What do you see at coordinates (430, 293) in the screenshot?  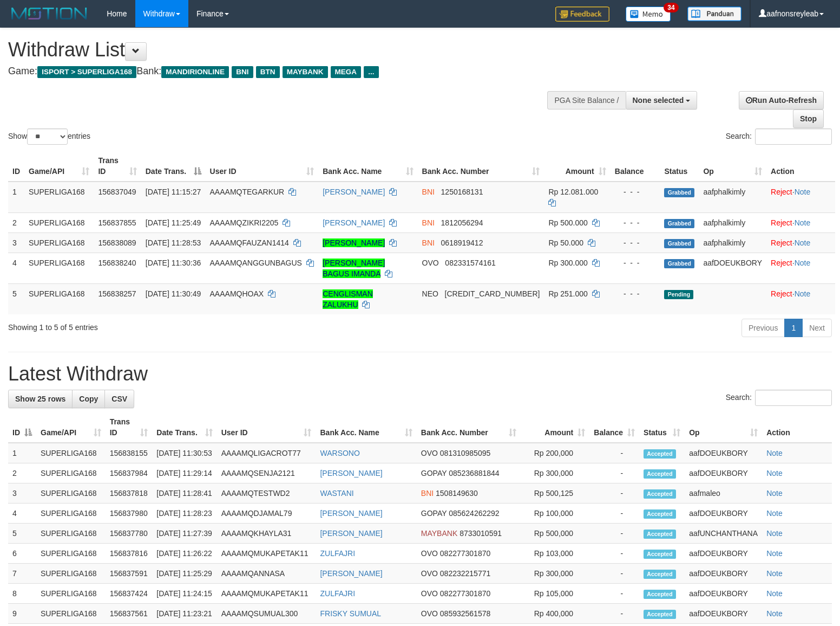 I see `span: NEO` at bounding box center [430, 293].